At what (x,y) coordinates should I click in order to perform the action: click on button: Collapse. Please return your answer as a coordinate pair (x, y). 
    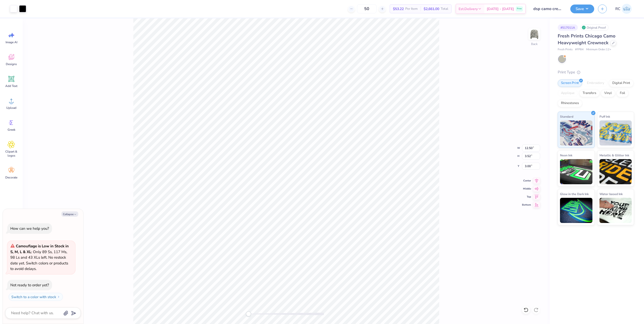
    Looking at the image, I should click on (70, 214).